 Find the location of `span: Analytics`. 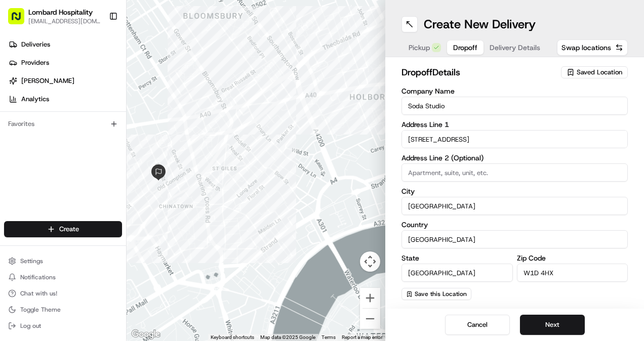

span: Analytics is located at coordinates (35, 99).